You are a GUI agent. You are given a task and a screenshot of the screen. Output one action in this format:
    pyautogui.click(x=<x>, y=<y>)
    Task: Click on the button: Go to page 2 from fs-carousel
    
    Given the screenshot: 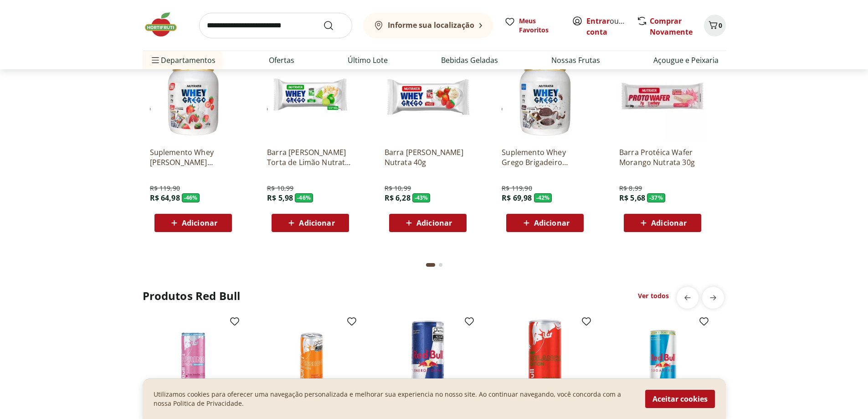 What is the action you would take?
    pyautogui.click(x=440, y=265)
    